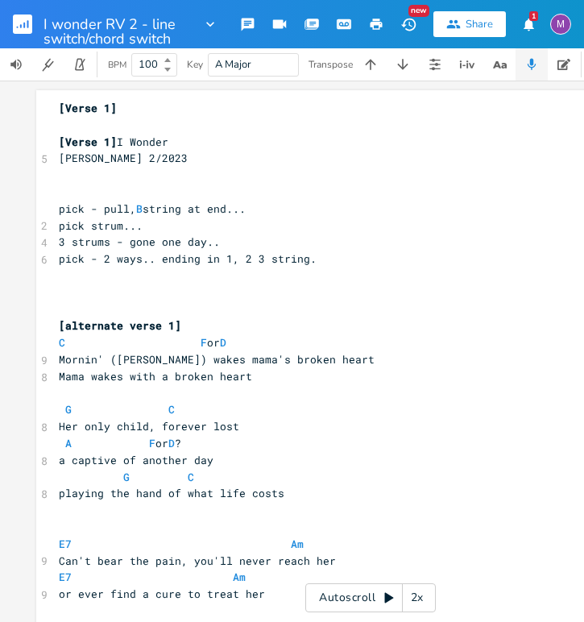 The height and width of the screenshot is (622, 584). I want to click on span: or ever find a cure to treat her, so click(162, 594).